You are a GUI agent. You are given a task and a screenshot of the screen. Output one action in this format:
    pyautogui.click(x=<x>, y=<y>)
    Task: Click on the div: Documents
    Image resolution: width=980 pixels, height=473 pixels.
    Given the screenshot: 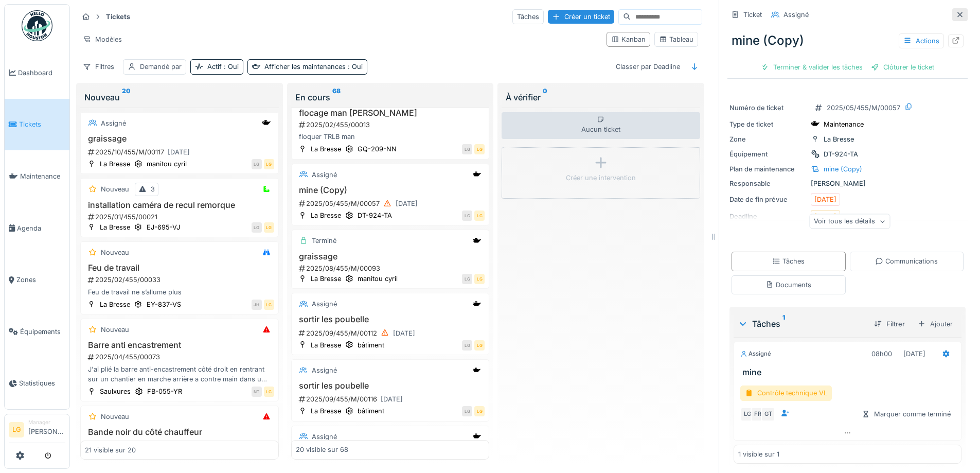 What is the action you would take?
    pyautogui.click(x=788, y=285)
    